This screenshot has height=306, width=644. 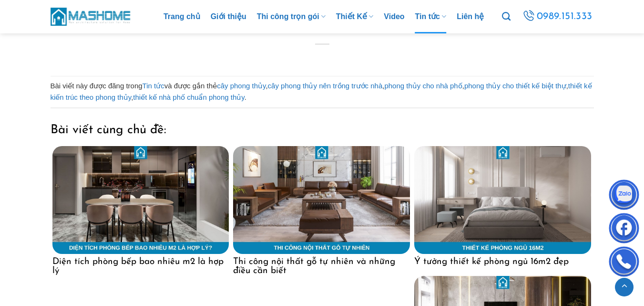 I want to click on img: Diện tích phòng bếp bao nhiêu m2 là hợp lý 11, so click(x=141, y=200).